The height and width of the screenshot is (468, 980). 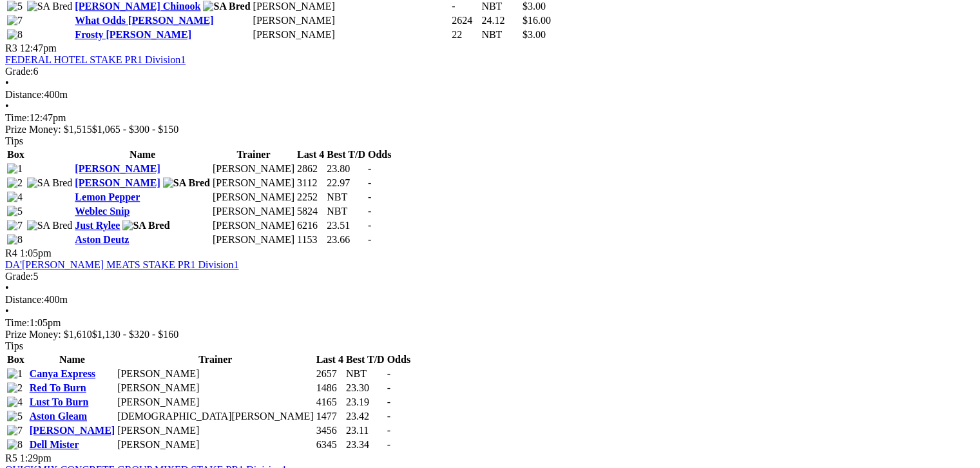 I want to click on td: 23.11, so click(x=365, y=430).